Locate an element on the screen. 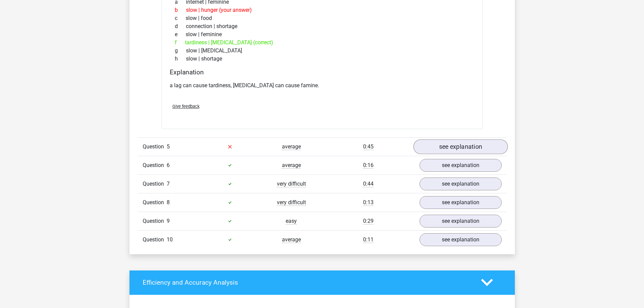  div: slow | food is located at coordinates (322, 18).